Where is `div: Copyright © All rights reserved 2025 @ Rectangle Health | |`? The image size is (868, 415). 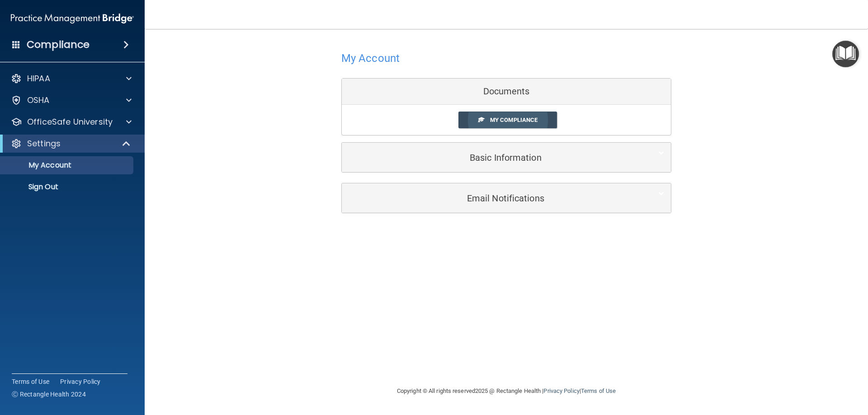
div: Copyright © All rights reserved 2025 @ Rectangle Health | | is located at coordinates (507, 391).